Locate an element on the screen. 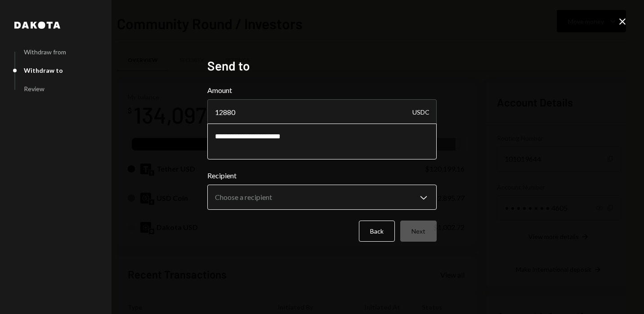  label: Amount is located at coordinates (322, 90).